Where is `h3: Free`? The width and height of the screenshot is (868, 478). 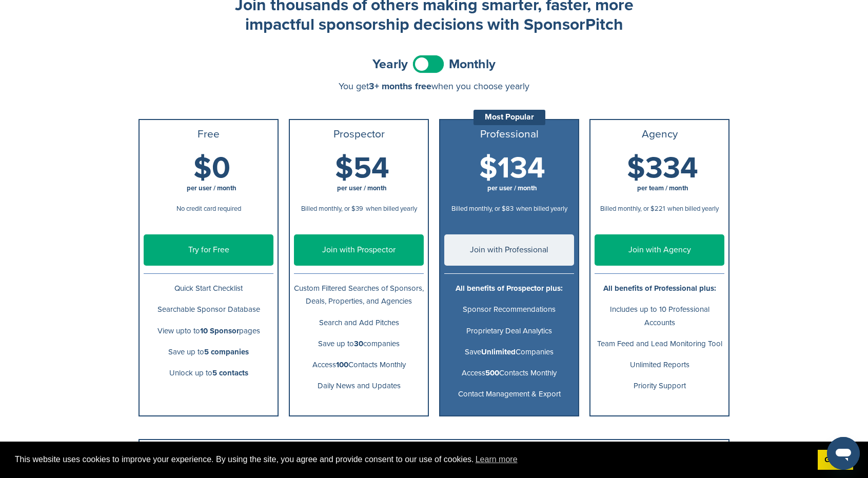 h3: Free is located at coordinates (208, 134).